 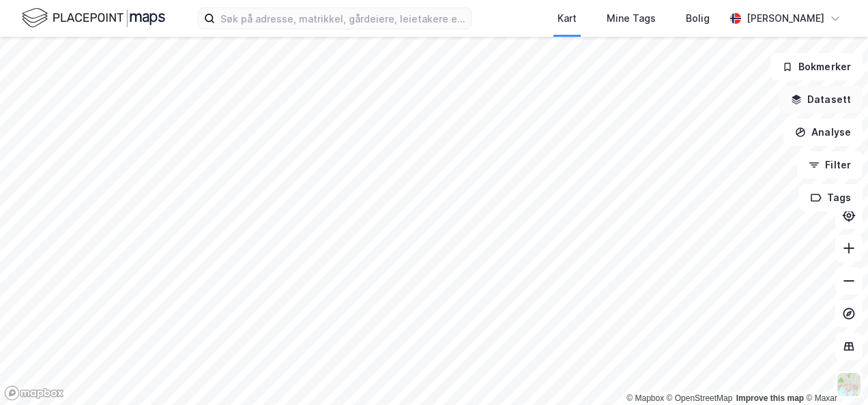 I want to click on button: Tags, so click(x=830, y=198).